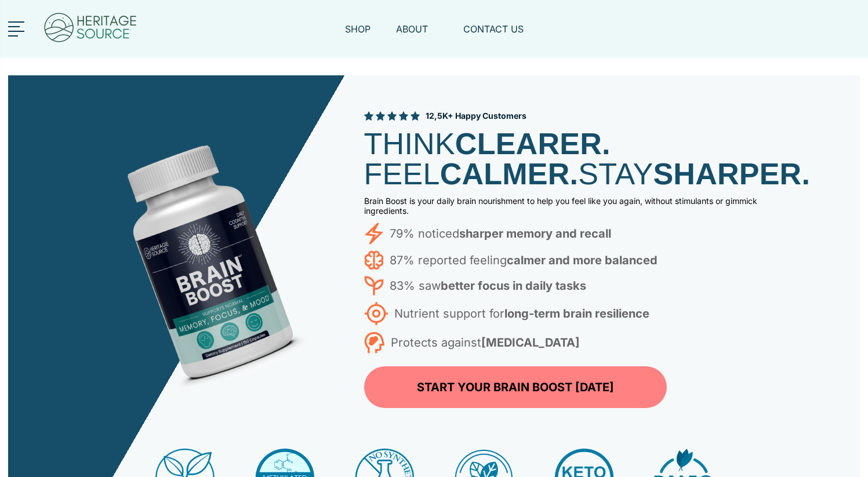 The width and height of the screenshot is (868, 477). What do you see at coordinates (574, 159) in the screenshot?
I see `h1: THINK FEEL STAY` at bounding box center [574, 159].